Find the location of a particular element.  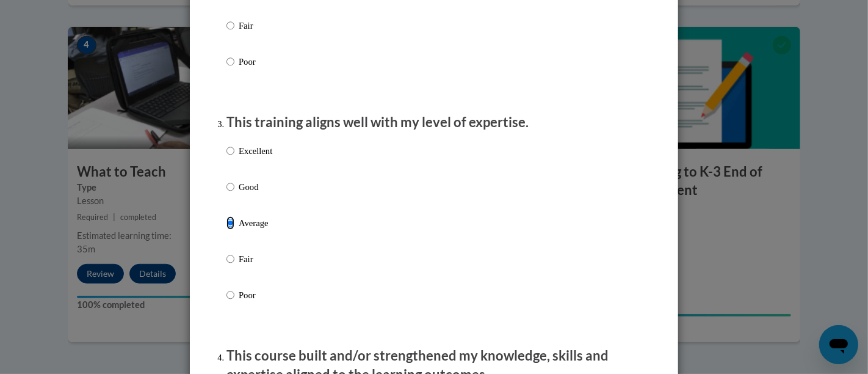

input: Average is located at coordinates (230, 223).